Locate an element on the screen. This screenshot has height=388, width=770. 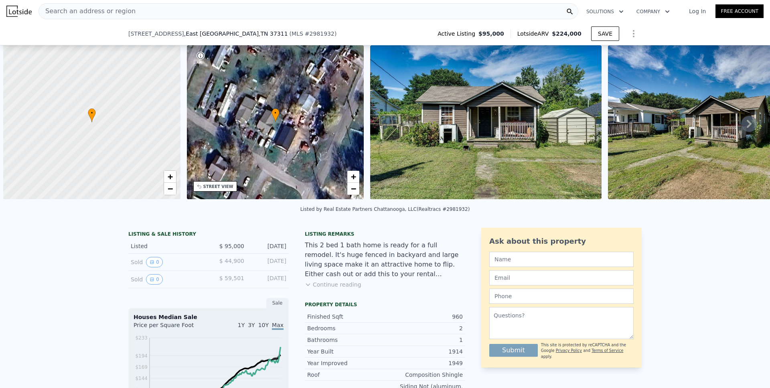
div: Listed is located at coordinates (166, 246).